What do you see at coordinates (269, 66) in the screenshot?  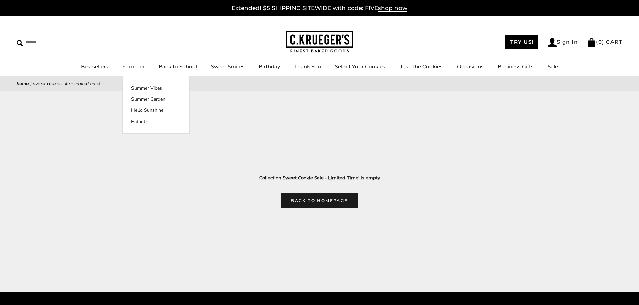 I see `a: Birthday` at bounding box center [269, 66].